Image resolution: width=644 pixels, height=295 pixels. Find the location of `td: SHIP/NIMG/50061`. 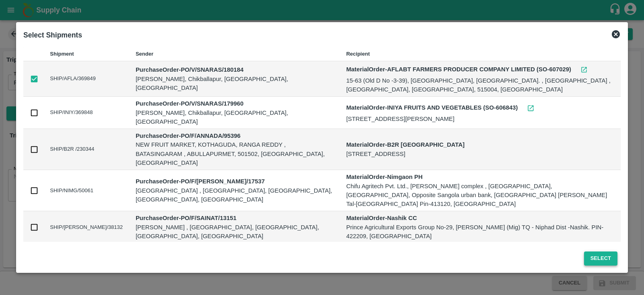

td: SHIP/NIMG/50061 is located at coordinates (86, 190).